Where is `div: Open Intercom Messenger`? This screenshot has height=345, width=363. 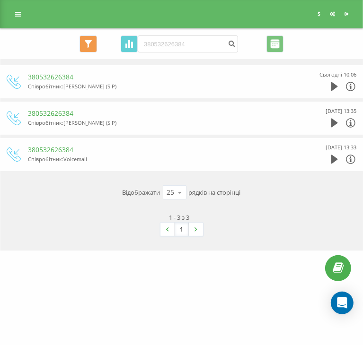 div: Open Intercom Messenger is located at coordinates (342, 303).